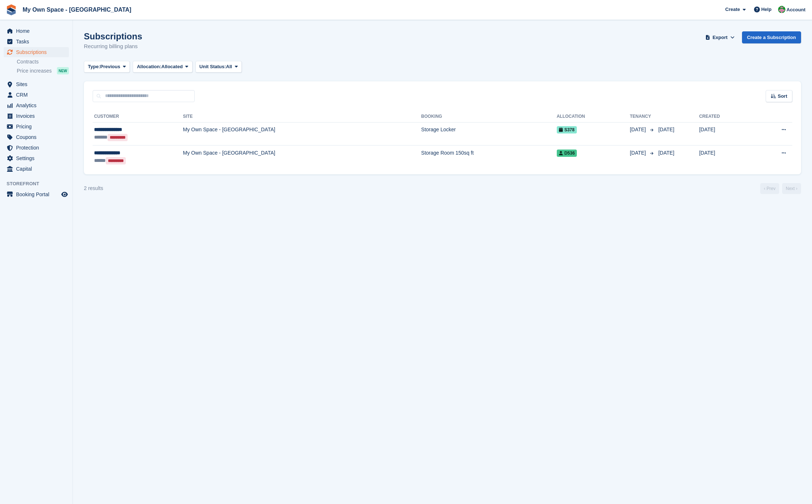  I want to click on th: Booking, so click(489, 117).